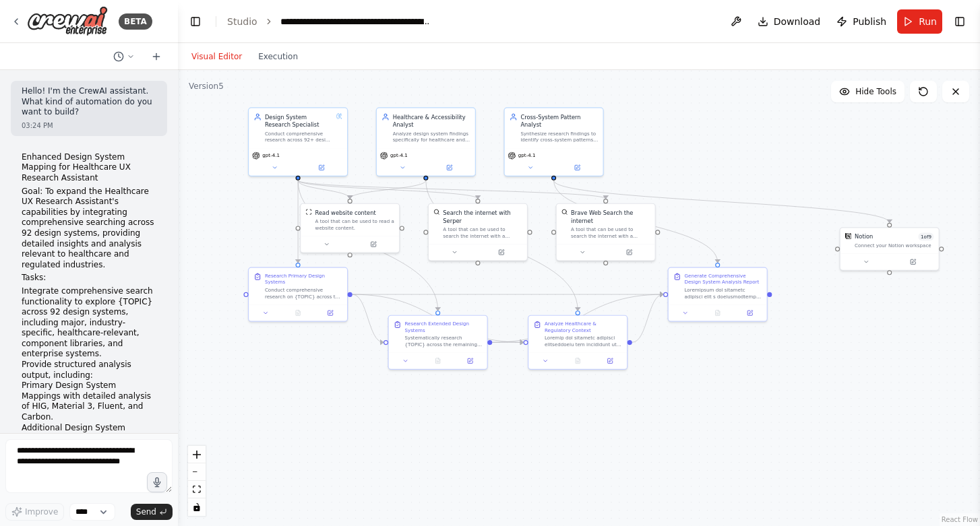 The image size is (980, 526). I want to click on div: Systematically research {TOPIC} across the remaining 88+ design systems, organized by categories:..., so click(443, 341).